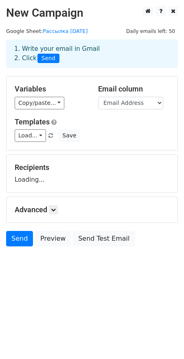 This screenshot has height=359, width=184. I want to click on a: Daily emails left: 50, so click(150, 31).